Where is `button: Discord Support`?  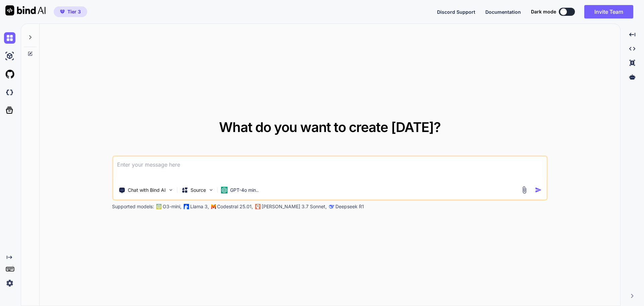
button: Discord Support is located at coordinates (457, 12).